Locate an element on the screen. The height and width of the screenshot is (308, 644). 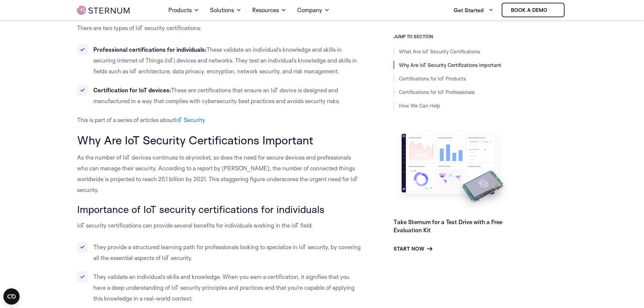
a: Resources is located at coordinates (269, 10).